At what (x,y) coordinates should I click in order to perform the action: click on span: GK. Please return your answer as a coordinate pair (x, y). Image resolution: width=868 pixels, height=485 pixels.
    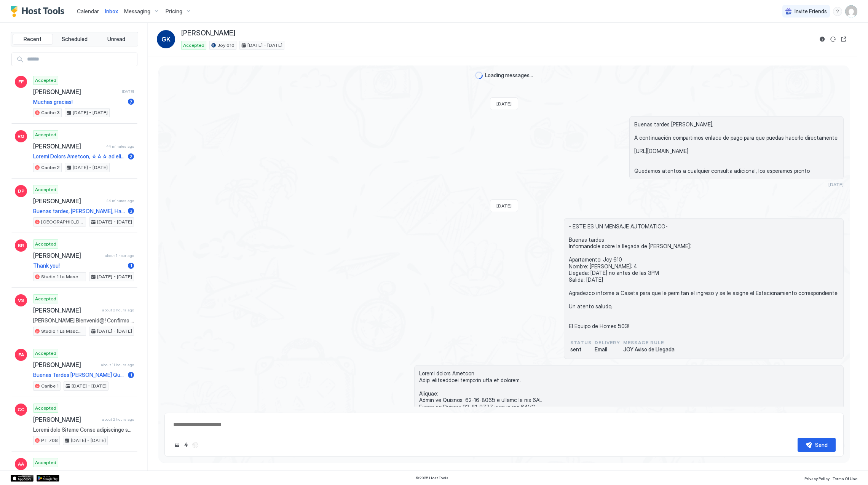
    Looking at the image, I should click on (166, 39).